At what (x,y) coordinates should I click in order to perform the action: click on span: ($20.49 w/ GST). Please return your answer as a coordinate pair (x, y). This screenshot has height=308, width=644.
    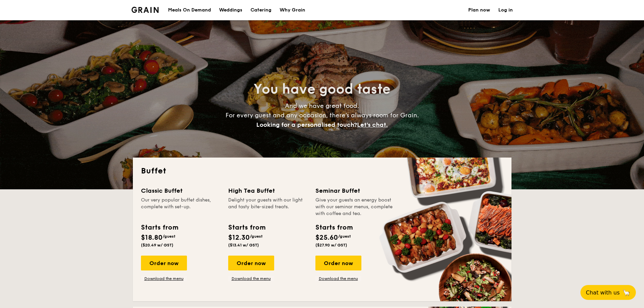
    Looking at the image, I should click on (157, 245).